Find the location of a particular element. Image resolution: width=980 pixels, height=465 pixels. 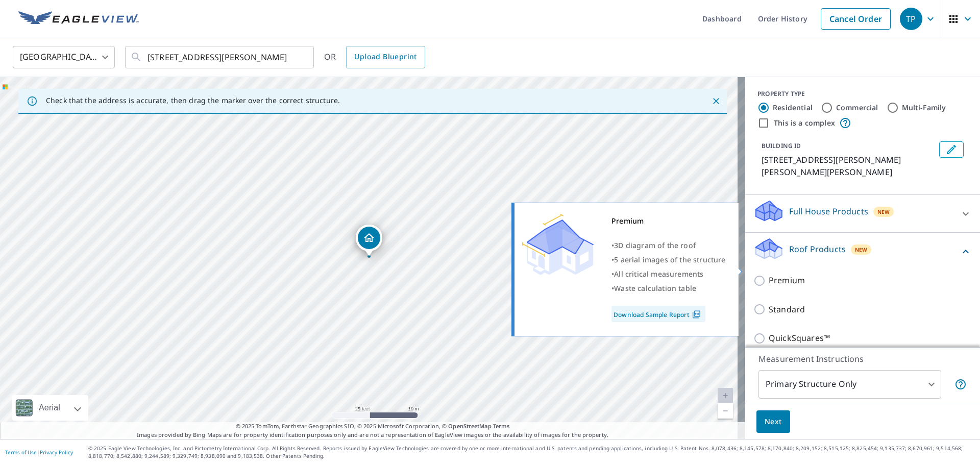

p: Premium is located at coordinates (787, 280).